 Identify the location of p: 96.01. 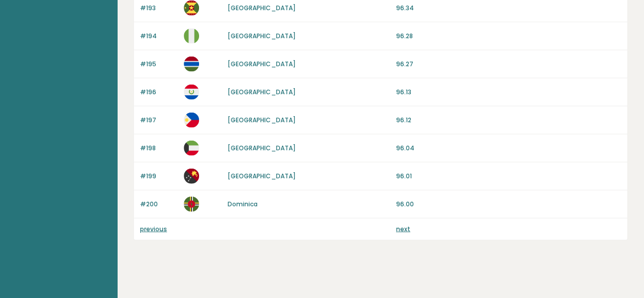
(508, 176).